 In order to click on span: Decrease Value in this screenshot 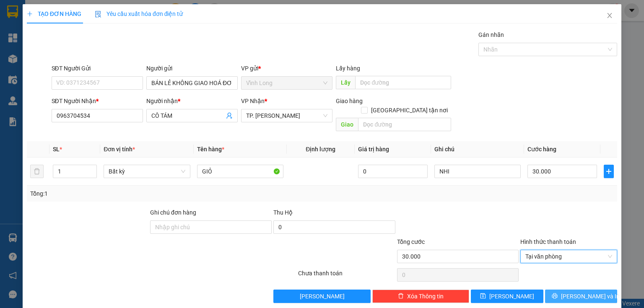, I will do `click(92, 174)`.